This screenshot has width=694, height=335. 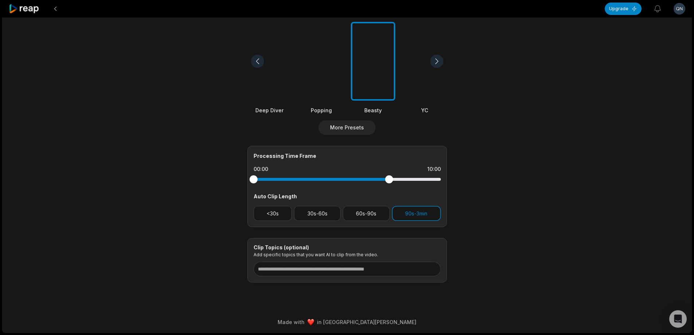 What do you see at coordinates (273, 213) in the screenshot?
I see `button: <30s` at bounding box center [273, 213].